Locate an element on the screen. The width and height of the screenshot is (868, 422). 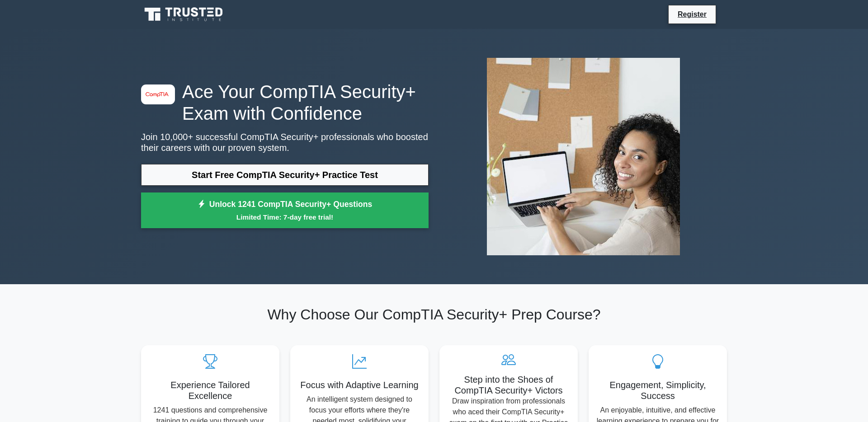
a: Register is located at coordinates (692, 14).